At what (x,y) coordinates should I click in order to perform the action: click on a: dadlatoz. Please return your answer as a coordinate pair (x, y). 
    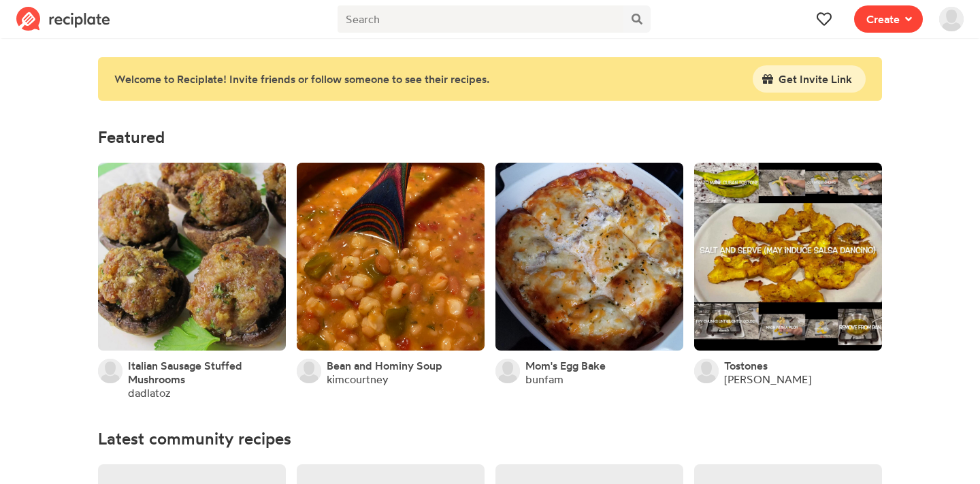
    Looking at the image, I should click on (149, 393).